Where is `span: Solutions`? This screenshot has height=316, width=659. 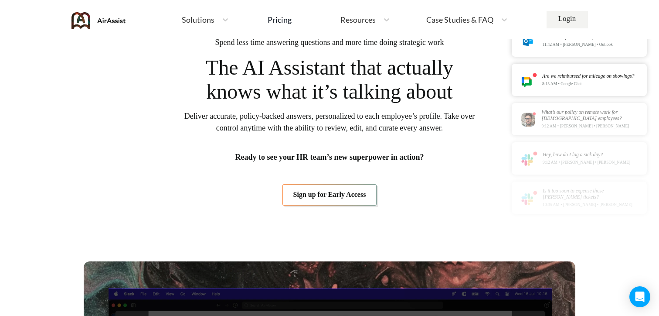 span: Solutions is located at coordinates (198, 20).